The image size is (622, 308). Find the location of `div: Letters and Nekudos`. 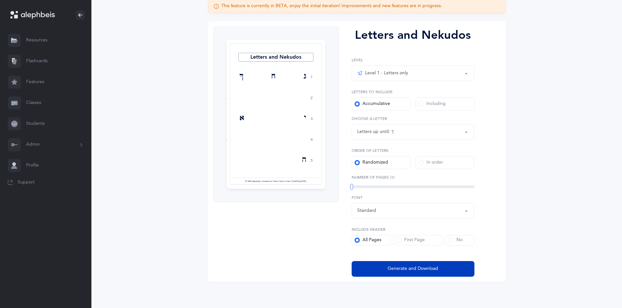

div: Letters and Nekudos is located at coordinates (413, 35).